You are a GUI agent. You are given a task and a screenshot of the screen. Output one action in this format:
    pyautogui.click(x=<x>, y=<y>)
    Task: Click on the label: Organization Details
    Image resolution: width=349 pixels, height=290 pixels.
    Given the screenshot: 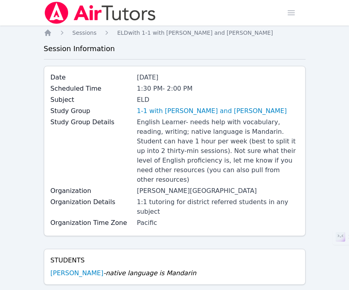 What is the action you would take?
    pyautogui.click(x=91, y=202)
    